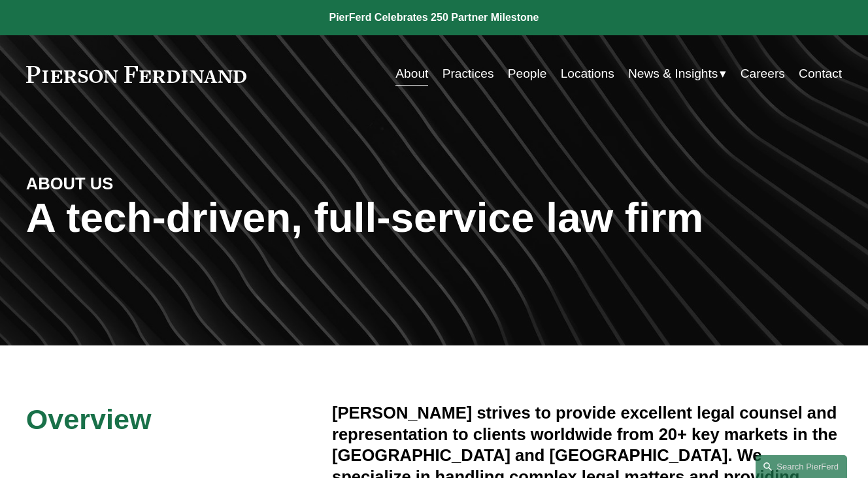 The height and width of the screenshot is (478, 868). I want to click on a: Contact, so click(820, 74).